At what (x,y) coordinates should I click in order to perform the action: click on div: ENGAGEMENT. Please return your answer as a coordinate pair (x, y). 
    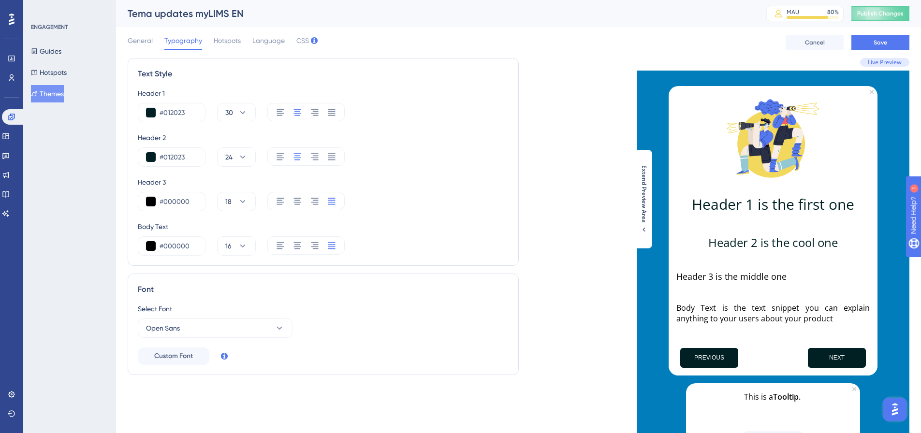
    Looking at the image, I should click on (49, 27).